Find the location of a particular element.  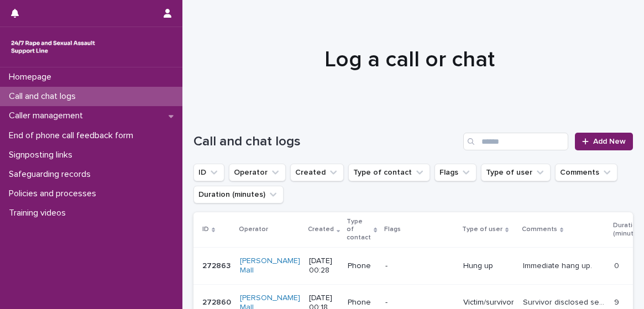

p: End of phone call feedback form is located at coordinates (73, 135).